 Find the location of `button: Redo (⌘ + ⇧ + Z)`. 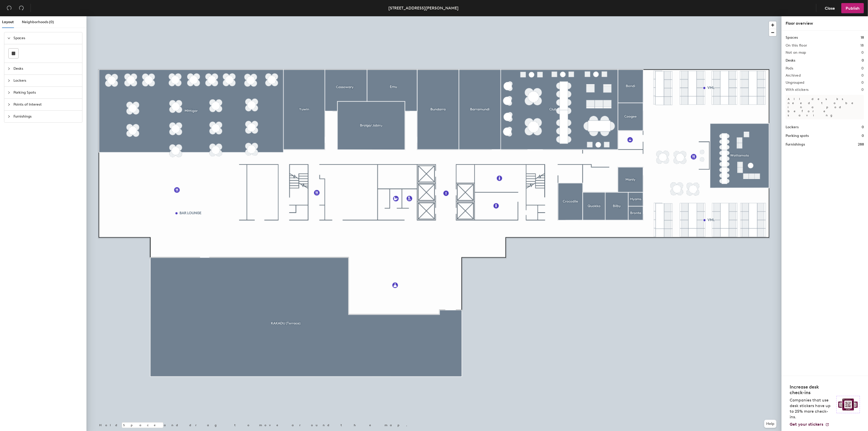

button: Redo (⌘ + ⇧ + Z) is located at coordinates (22, 8).